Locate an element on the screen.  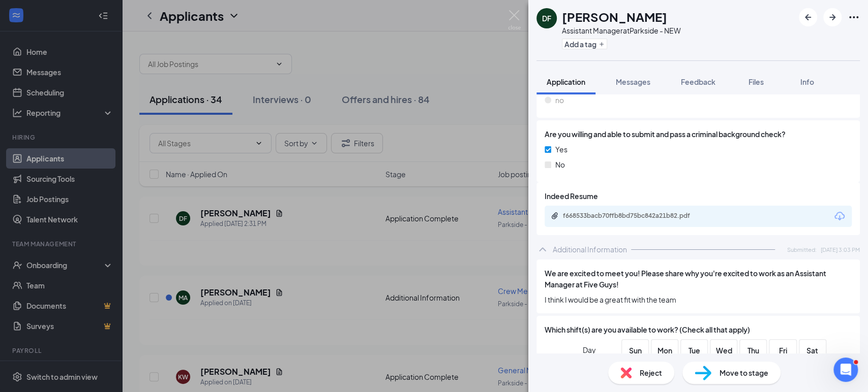
span: Files is located at coordinates (756, 82).